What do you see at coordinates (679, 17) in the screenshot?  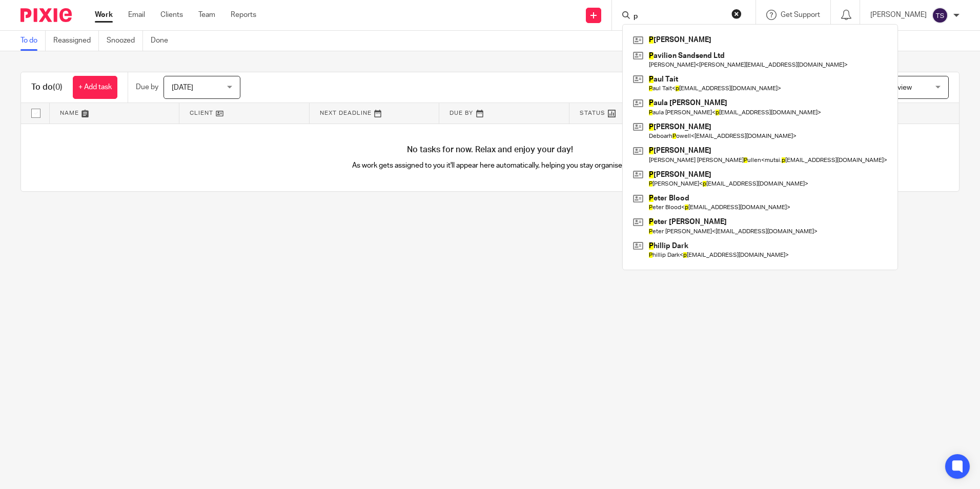 I see `input: Search` at bounding box center [679, 17].